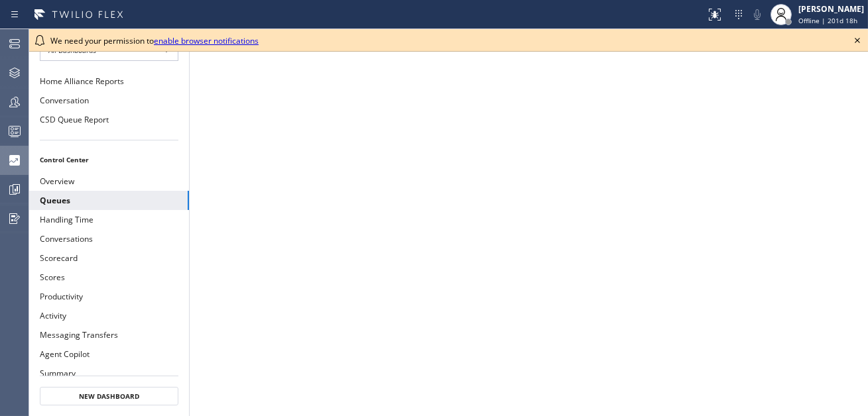 The image size is (868, 416). I want to click on li: Control Center, so click(109, 159).